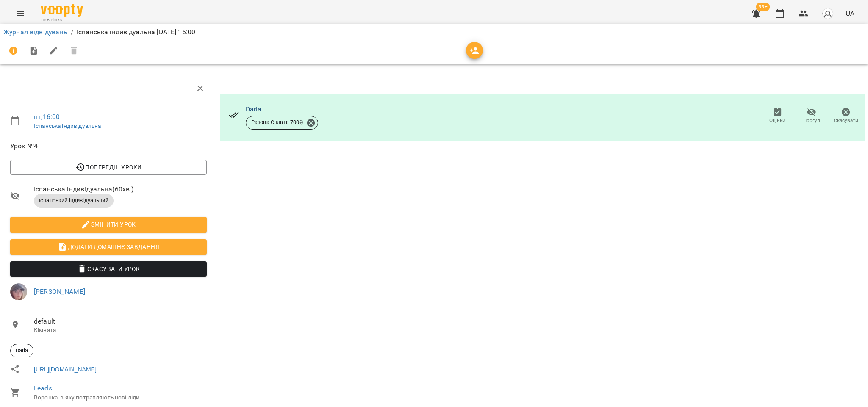  Describe the element at coordinates (74, 201) in the screenshot. I see `span: Іспанський індивідуальний` at that location.